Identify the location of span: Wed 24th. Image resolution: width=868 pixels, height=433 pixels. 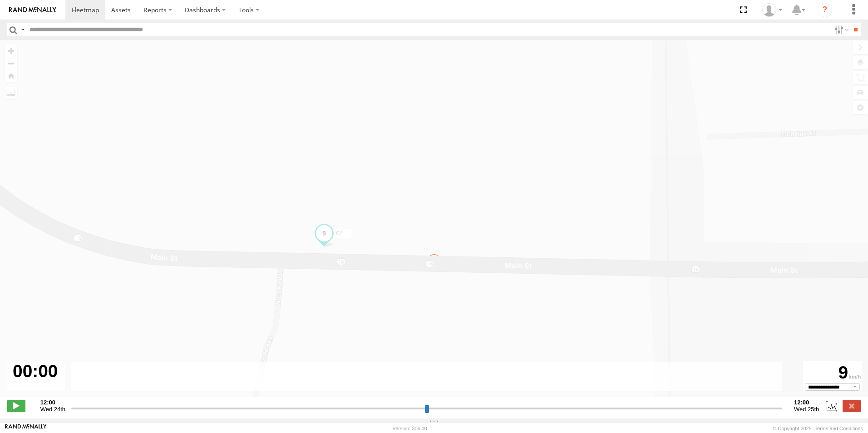
(53, 409).